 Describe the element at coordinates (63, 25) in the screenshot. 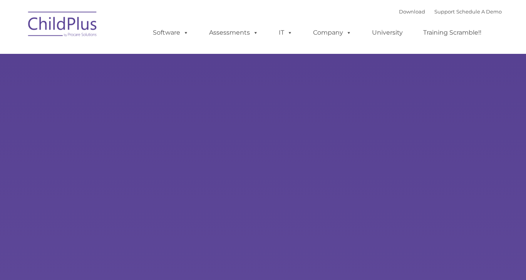

I see `img: ChildPlus by Procare Solutions` at that location.